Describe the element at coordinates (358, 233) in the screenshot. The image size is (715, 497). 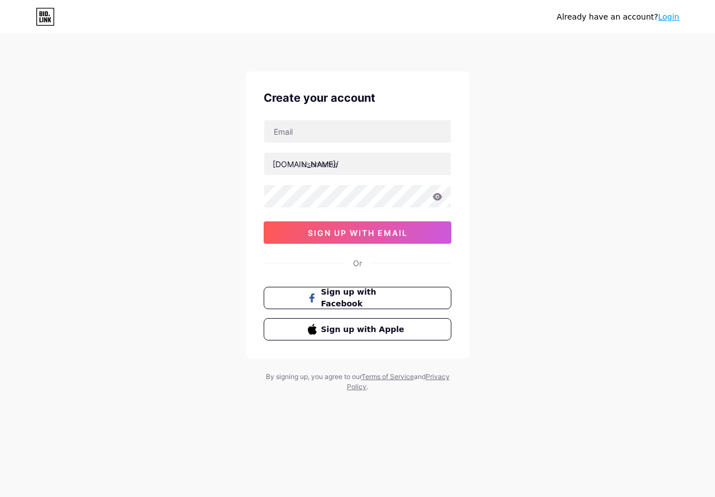
I see `button: sign up with email` at that location.